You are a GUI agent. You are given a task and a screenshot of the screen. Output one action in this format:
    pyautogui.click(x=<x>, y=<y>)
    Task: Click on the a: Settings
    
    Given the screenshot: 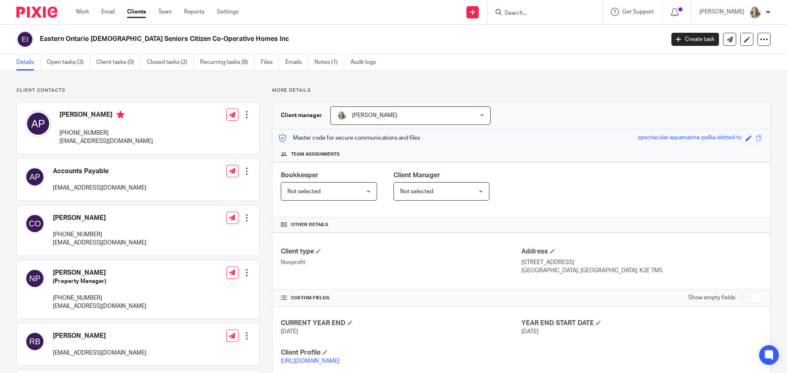 What is the action you would take?
    pyautogui.click(x=227, y=12)
    